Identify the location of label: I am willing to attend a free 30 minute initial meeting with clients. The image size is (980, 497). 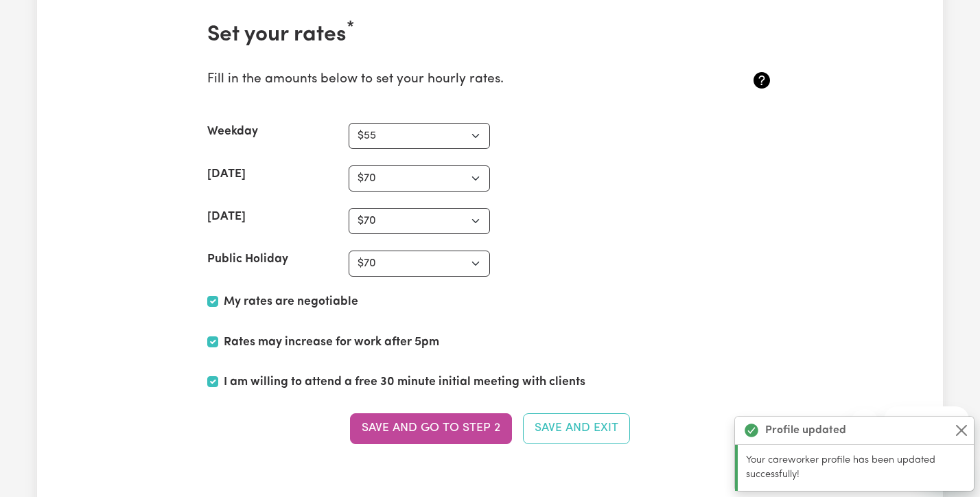
(404, 382).